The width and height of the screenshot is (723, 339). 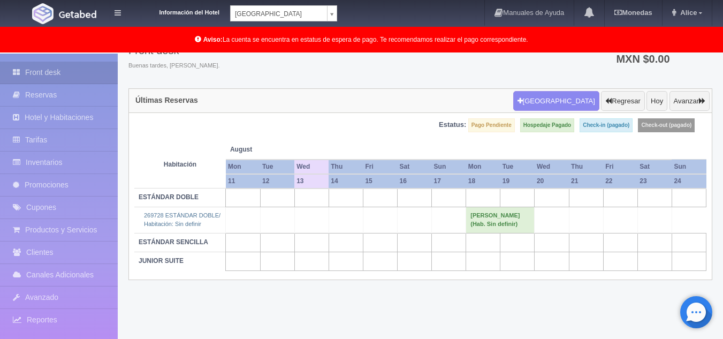 What do you see at coordinates (633, 12) in the screenshot?
I see `b: Monedas` at bounding box center [633, 12].